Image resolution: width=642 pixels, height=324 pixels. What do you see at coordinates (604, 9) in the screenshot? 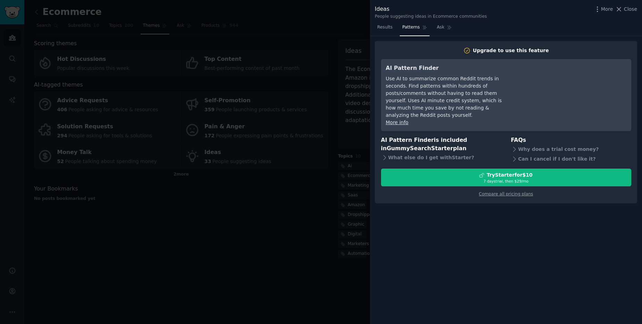
I see `button: More` at bounding box center [604, 9].